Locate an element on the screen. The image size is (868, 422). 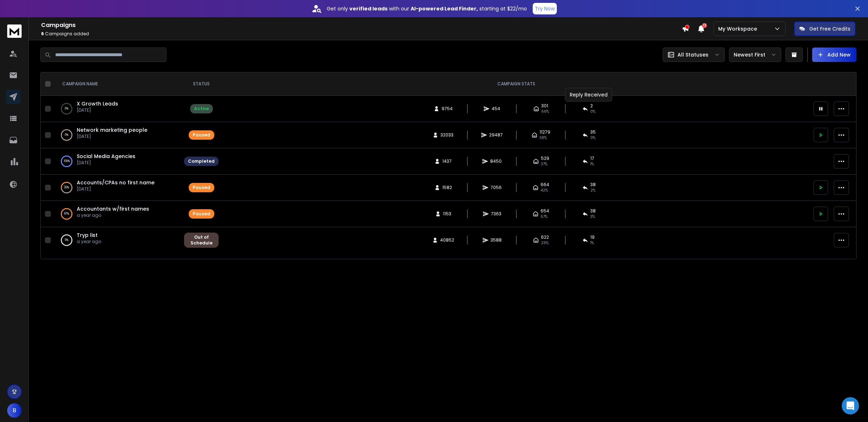
p: 100 % is located at coordinates (66, 161).